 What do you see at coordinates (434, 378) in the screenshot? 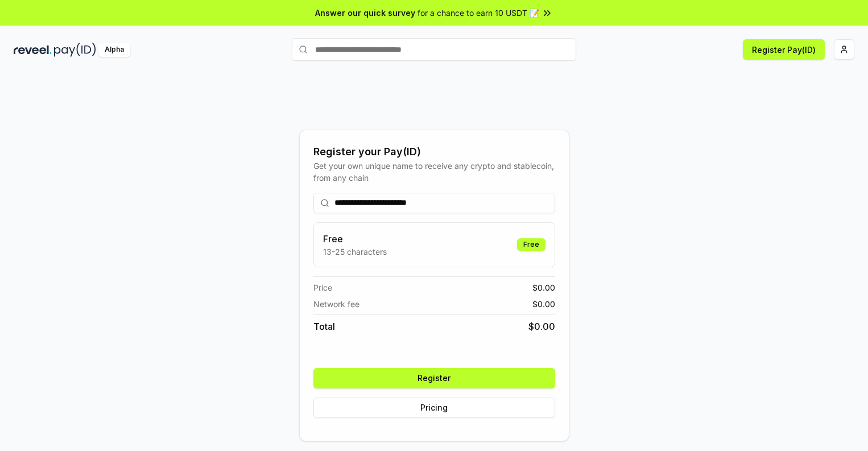
I see `button: Register` at bounding box center [434, 378].